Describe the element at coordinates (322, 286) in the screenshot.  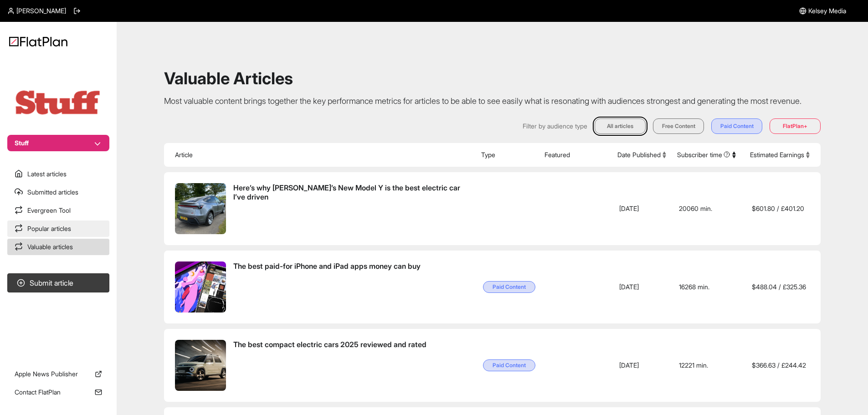
I see `a: The best paid-for iPhone and iPad apps money can buy` at that location.